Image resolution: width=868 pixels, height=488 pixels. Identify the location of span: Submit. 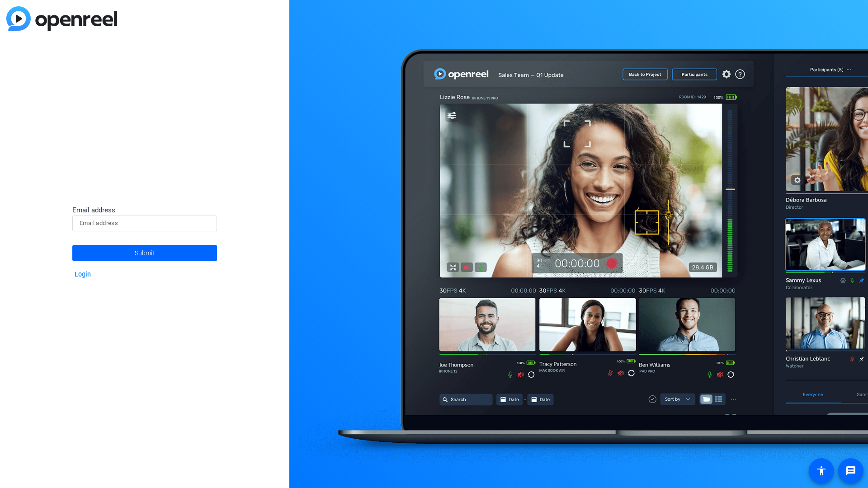
(145, 253).